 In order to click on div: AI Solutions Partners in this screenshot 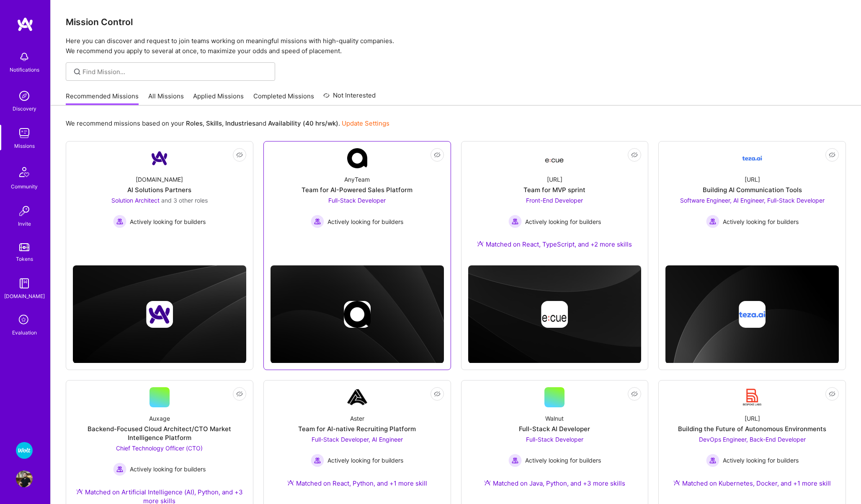, I will do `click(159, 189)`.